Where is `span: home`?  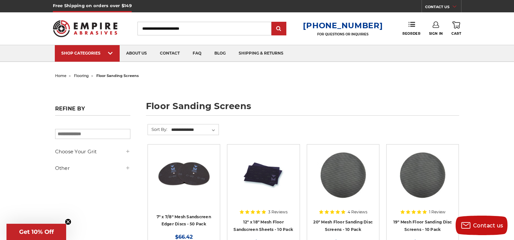 span: home is located at coordinates (61, 76).